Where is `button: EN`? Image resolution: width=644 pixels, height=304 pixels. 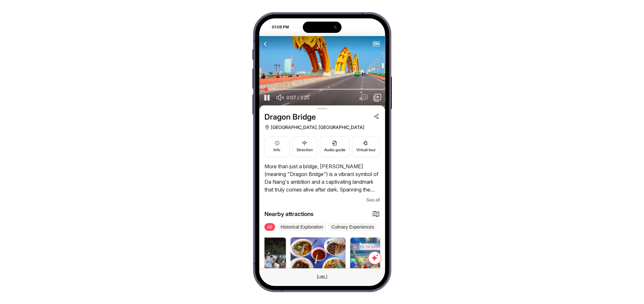
button: EN is located at coordinates (376, 44).